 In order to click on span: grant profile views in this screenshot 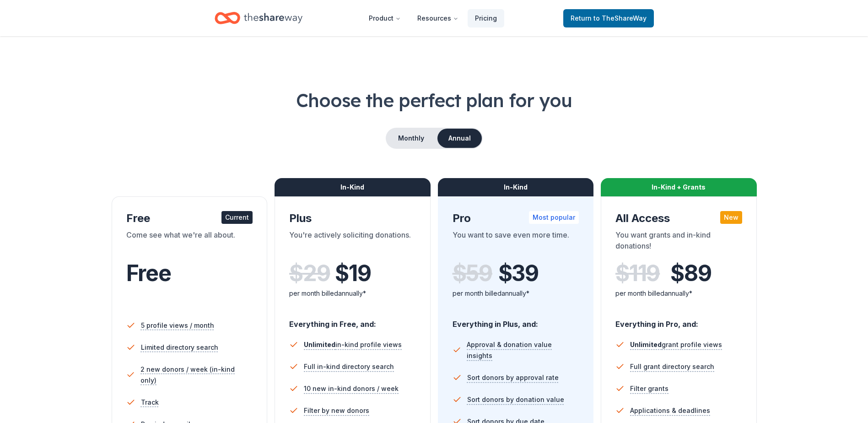, I will do `click(676, 344)`.